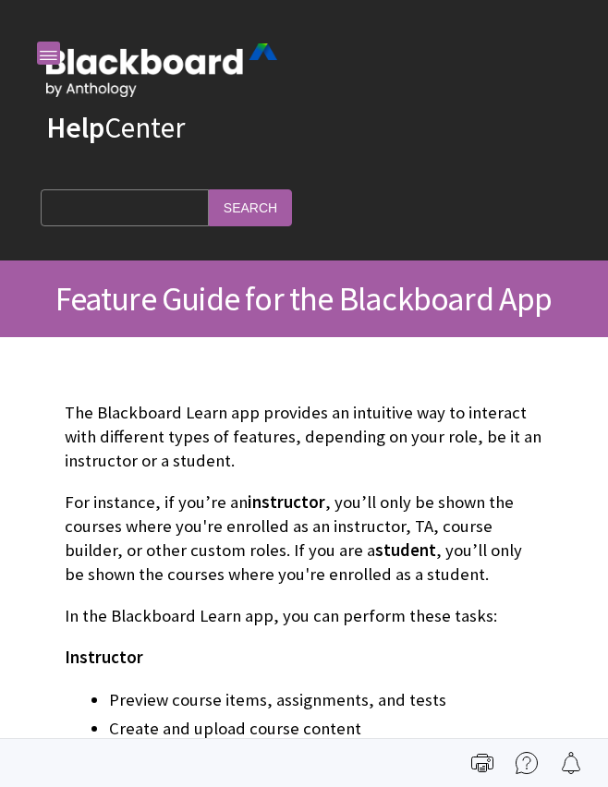 The image size is (608, 787). I want to click on input: Search, so click(250, 207).